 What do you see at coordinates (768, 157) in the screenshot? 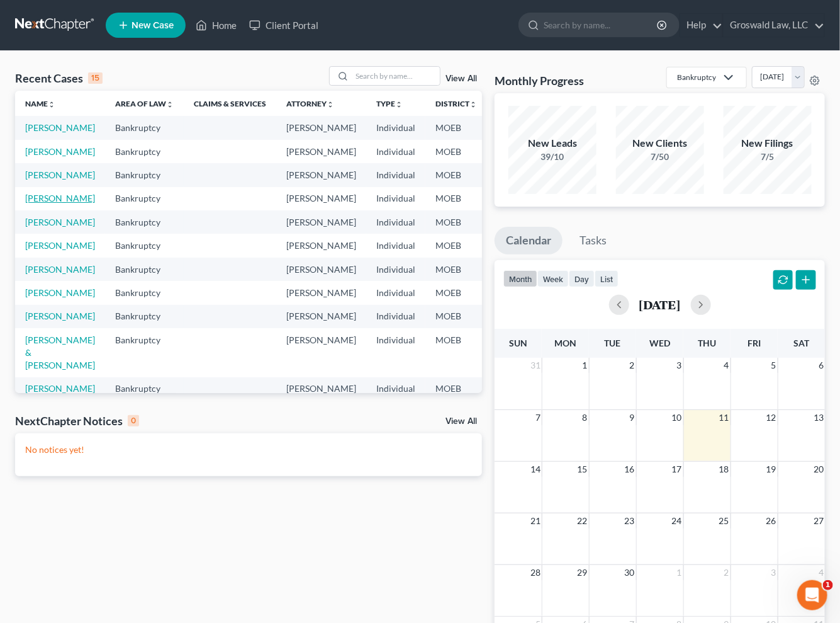
I see `div: 7/5` at bounding box center [768, 157].